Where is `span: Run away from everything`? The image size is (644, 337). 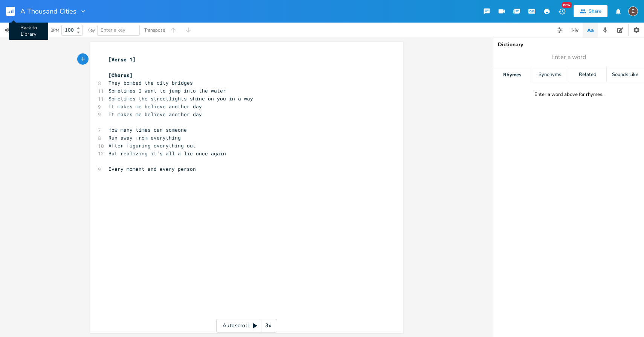 span: Run away from everything is located at coordinates (145, 138).